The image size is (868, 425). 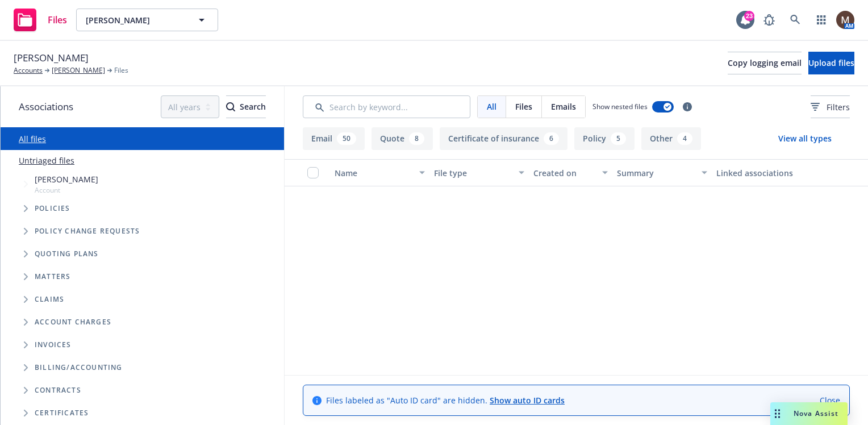 I want to click on button: Other, so click(x=671, y=139).